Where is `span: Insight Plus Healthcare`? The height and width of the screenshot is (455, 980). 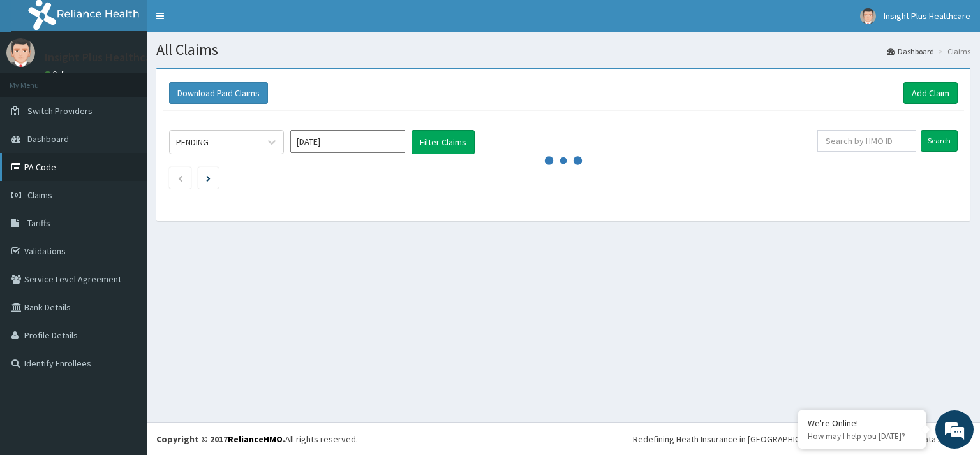 span: Insight Plus Healthcare is located at coordinates (927, 16).